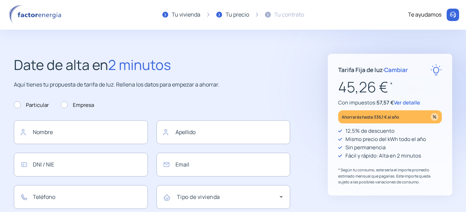  I want to click on img: llamar, so click(453, 15).